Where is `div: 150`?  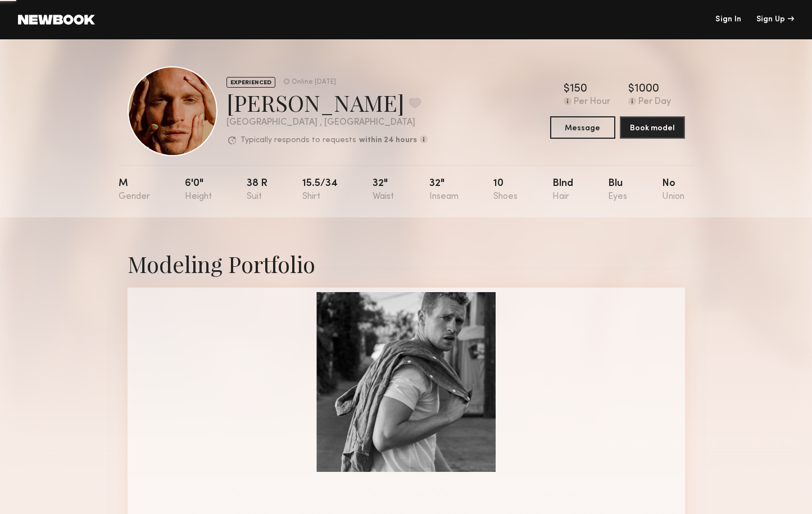
div: 150 is located at coordinates (578, 90).